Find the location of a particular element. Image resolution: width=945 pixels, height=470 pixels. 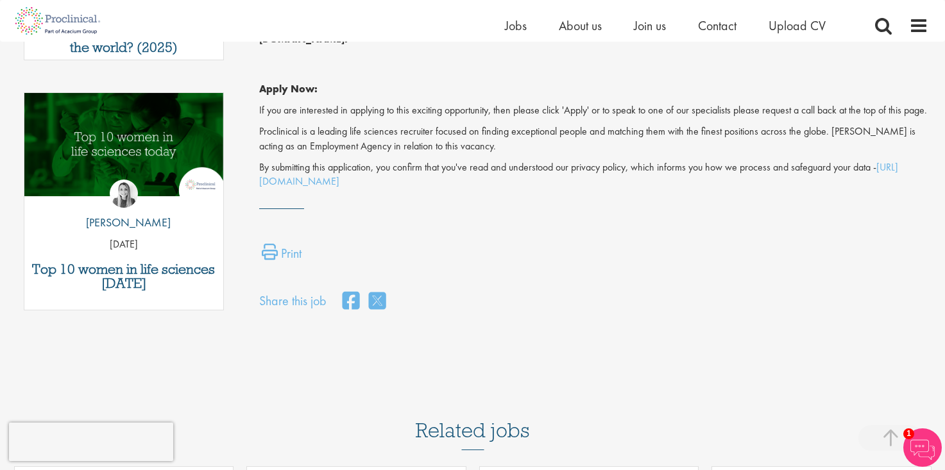

a: About us is located at coordinates (580, 26).